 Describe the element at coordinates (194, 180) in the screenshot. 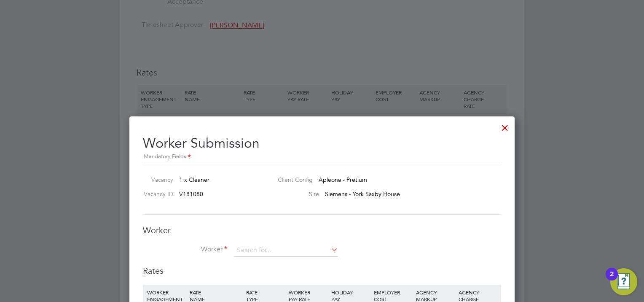

I see `span: 1 x Cleaner` at that location.